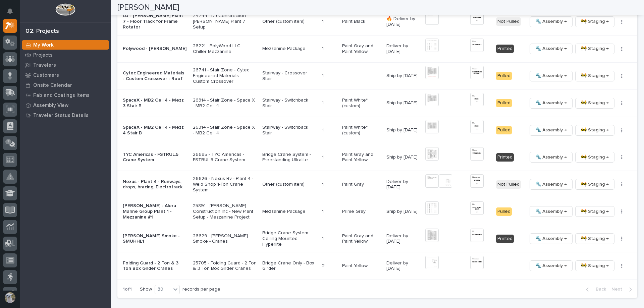  What do you see at coordinates (224, 75) in the screenshot?
I see `p: 26741 - Stair Zone - Cytec Engineered Materials - Custom Crossover` at bounding box center [224, 75].